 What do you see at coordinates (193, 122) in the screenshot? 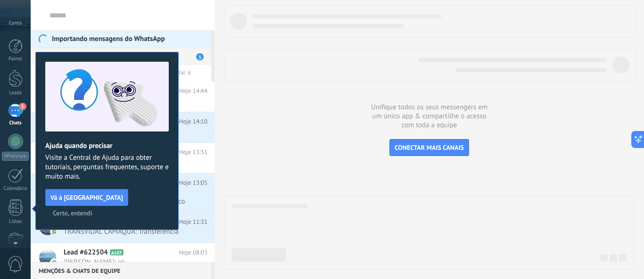
I see `span: Hoje 14:10` at bounding box center [193, 122].